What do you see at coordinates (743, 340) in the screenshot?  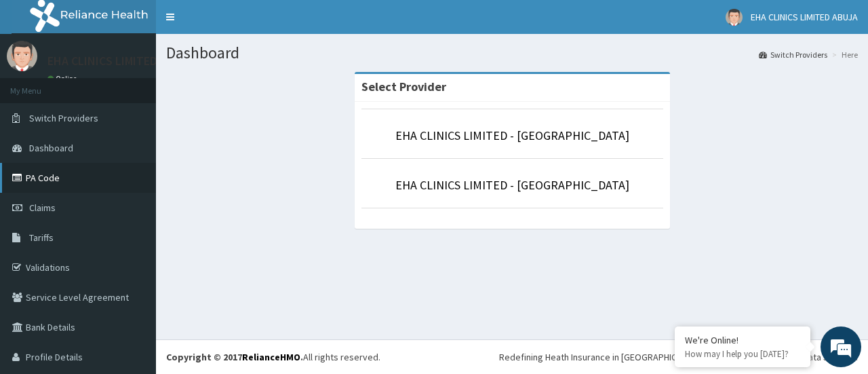 I see `div: We're Online!` at bounding box center [743, 340].